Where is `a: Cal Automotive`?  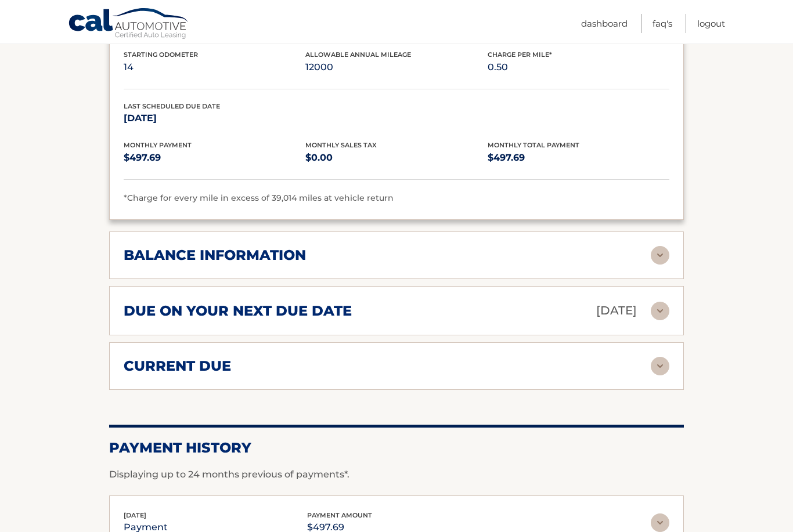
a: Cal Automotive is located at coordinates (129, 24).